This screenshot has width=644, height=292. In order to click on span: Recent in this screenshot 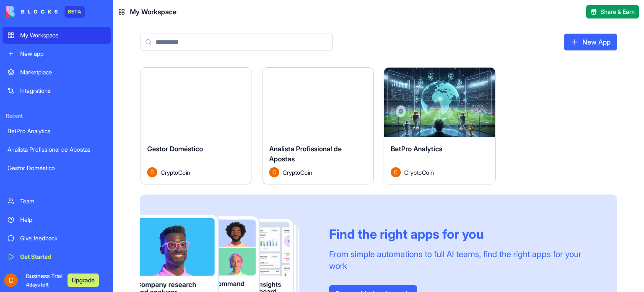, I will do `click(57, 116)`.